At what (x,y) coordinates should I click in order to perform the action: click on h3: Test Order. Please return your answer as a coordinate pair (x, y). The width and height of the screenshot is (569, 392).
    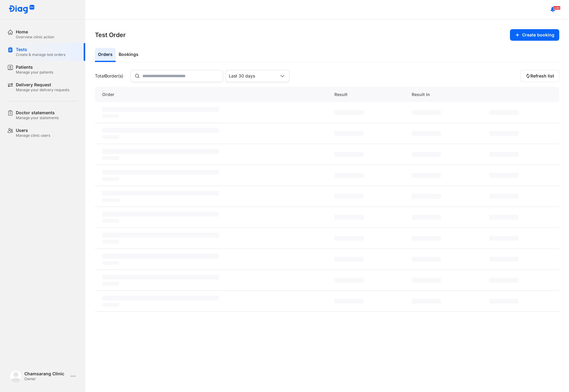
    Looking at the image, I should click on (110, 35).